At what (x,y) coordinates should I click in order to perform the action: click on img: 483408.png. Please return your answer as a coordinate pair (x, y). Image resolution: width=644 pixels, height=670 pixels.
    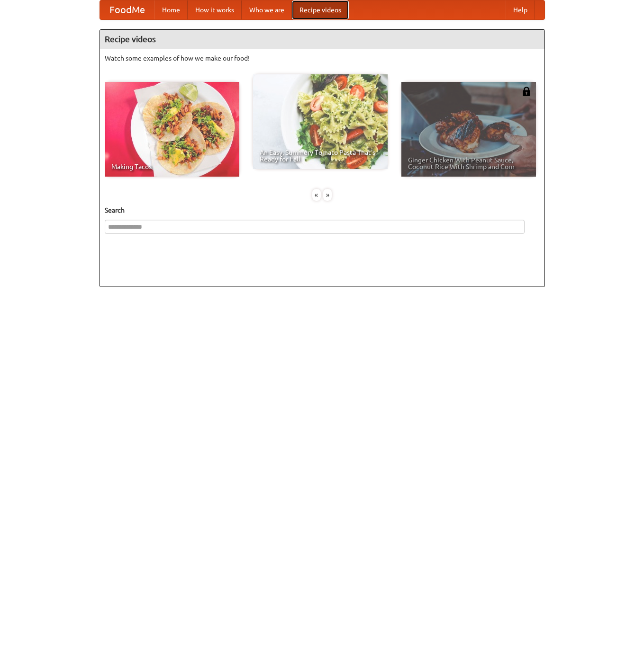
    Looking at the image, I should click on (526, 92).